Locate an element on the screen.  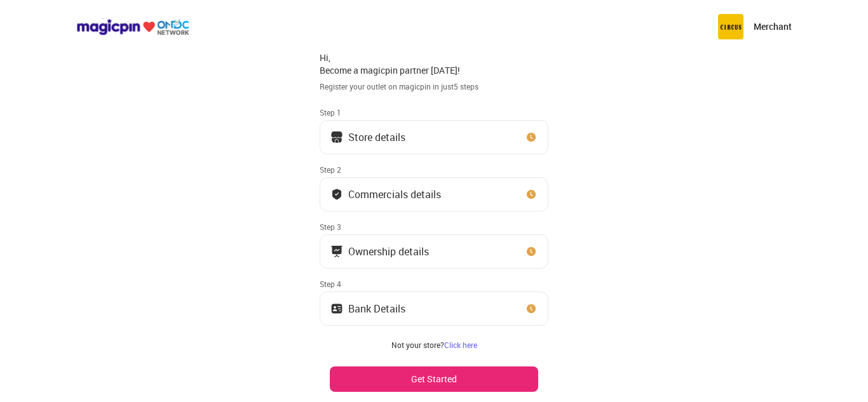
button: Get Started is located at coordinates (434, 379).